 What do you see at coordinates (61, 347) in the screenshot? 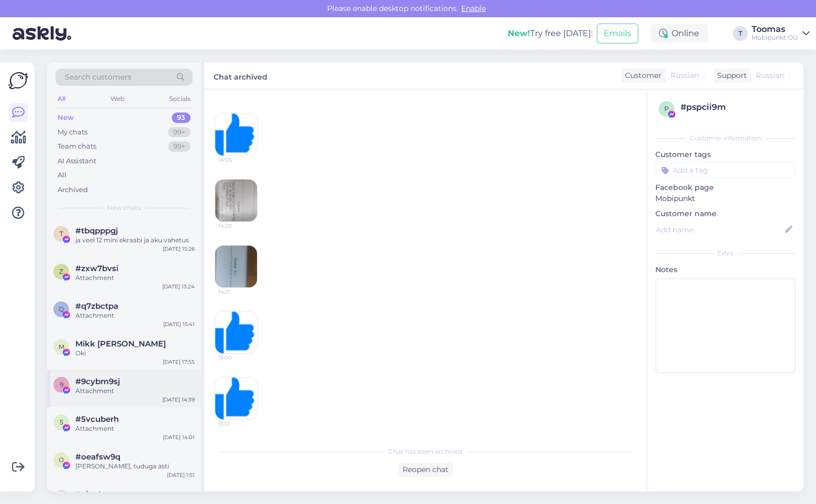
I see `span: M` at bounding box center [61, 347].